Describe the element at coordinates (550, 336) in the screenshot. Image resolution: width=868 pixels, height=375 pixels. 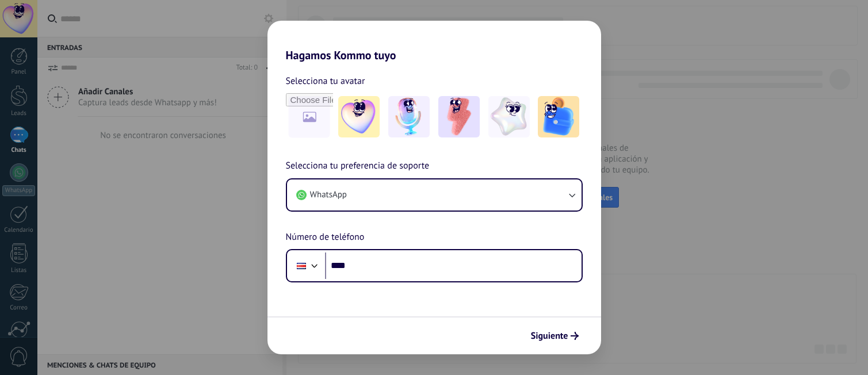
I see `span: Siguiente` at that location.